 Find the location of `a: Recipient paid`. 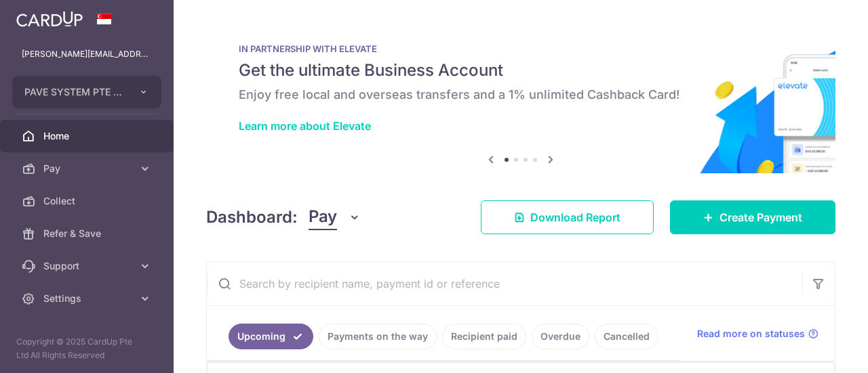

a: Recipient paid is located at coordinates (484, 337).